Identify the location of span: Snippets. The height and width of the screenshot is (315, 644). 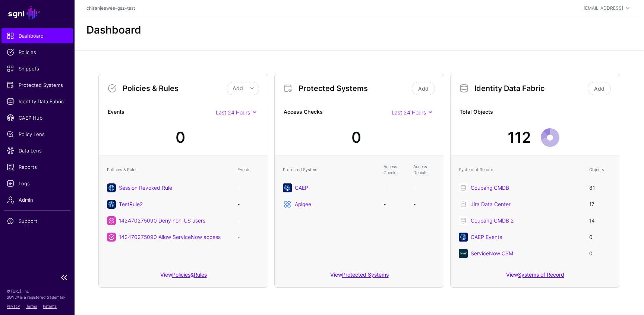
(37, 68).